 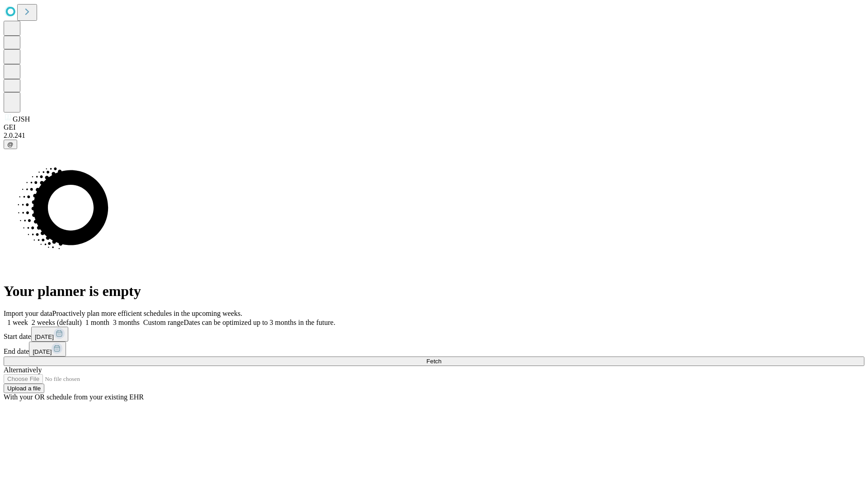 What do you see at coordinates (434, 334) in the screenshot?
I see `div: Start date` at bounding box center [434, 334].